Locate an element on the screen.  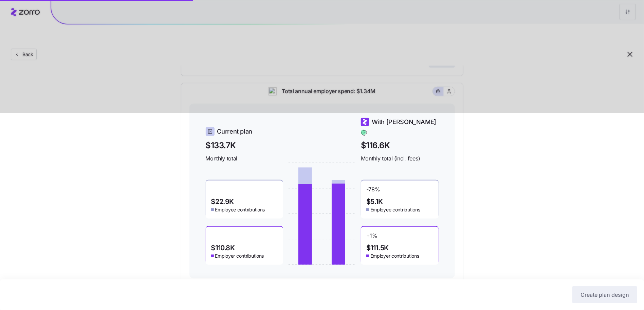
span: $116.6K is located at coordinates (400, 145).